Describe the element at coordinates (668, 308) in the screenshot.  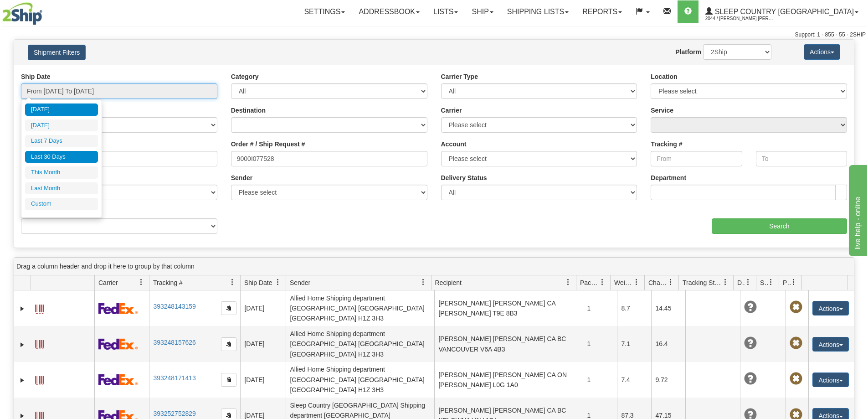
I see `td: 14.45` at that location.